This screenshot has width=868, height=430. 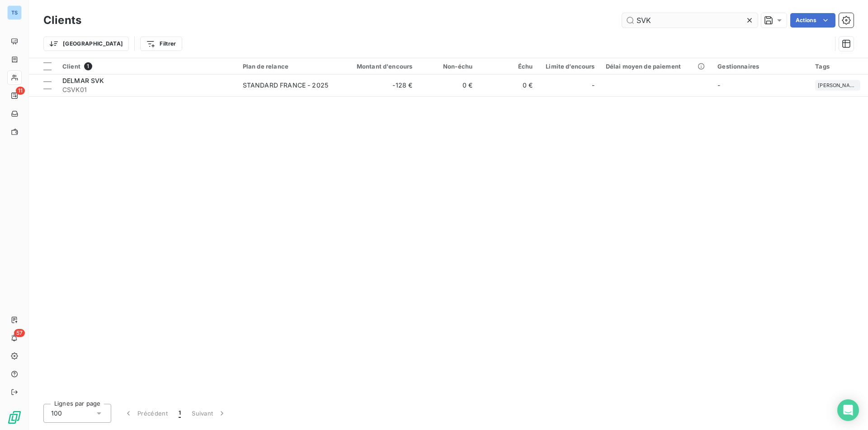 I want to click on div: Gestionnaires, so click(x=761, y=66).